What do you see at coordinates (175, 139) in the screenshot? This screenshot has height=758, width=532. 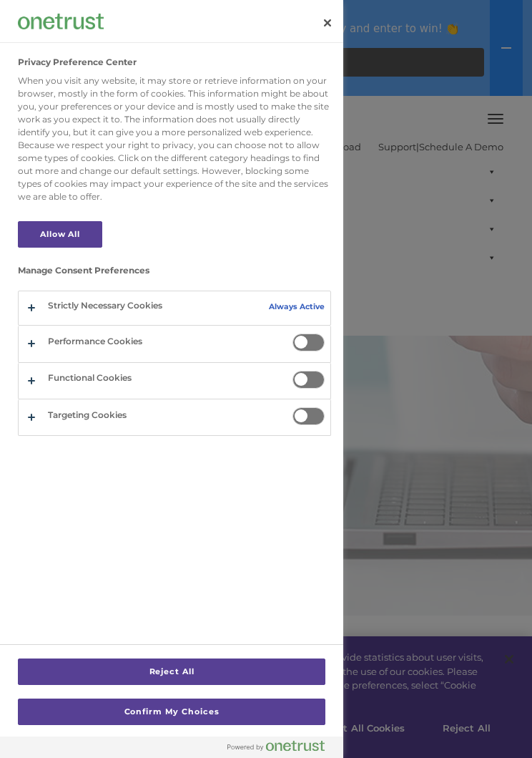 I see `div: When you visit any website, it may store or retrieve information on your browser, mostly in the f...` at bounding box center [175, 139].